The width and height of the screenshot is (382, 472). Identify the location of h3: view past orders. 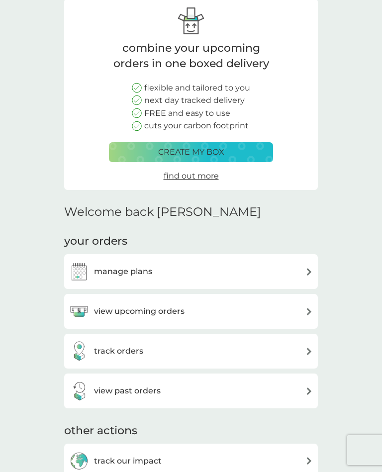
(127, 391).